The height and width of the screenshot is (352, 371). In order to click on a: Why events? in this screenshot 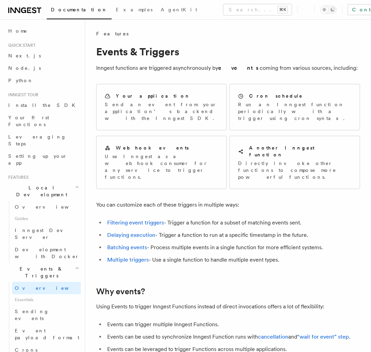, I will do `click(120, 291)`.